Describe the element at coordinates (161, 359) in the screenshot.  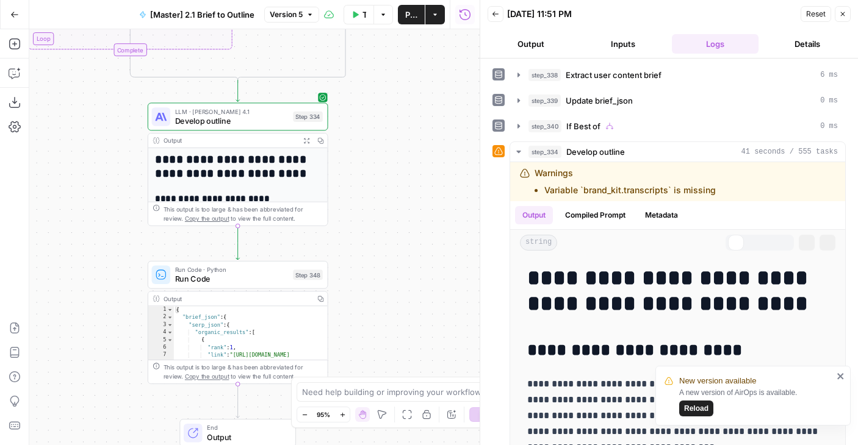
I see `div: 7` at that location.